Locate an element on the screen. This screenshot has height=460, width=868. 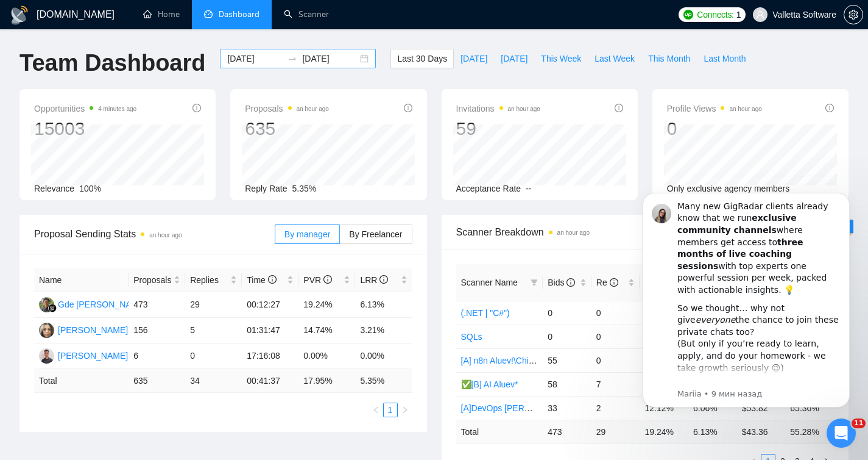
div: message notification from Mariia, 9 мин назад. Many new GigRadar clients already know that we run... is located at coordinates (122, 123).